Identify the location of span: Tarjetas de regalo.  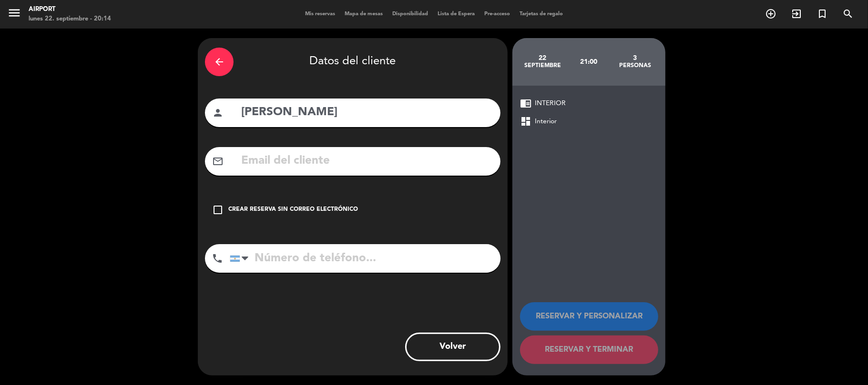
(540, 14).